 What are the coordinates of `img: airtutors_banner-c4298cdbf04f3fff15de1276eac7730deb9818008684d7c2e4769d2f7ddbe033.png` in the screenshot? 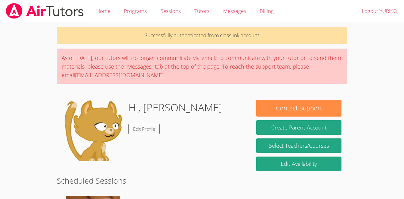 It's located at (45, 11).